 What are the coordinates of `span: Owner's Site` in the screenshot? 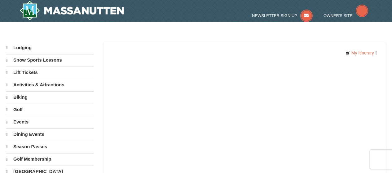 It's located at (338, 15).